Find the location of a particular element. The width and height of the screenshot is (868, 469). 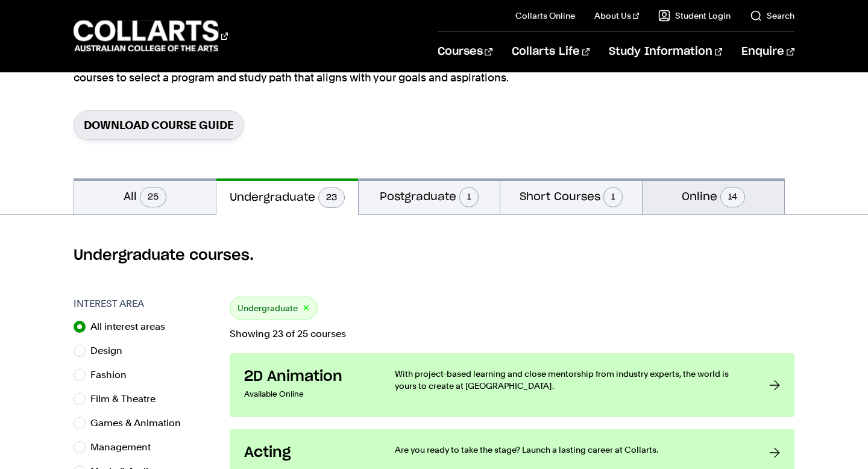

p: With project-based learning and close mentorship from industry experts, the world is yours to cre... is located at coordinates (570, 380).